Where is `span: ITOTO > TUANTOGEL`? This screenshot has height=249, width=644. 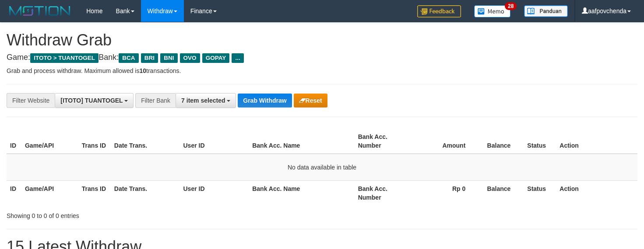
span: ITOTO > TUANTOGEL is located at coordinates (65, 58).